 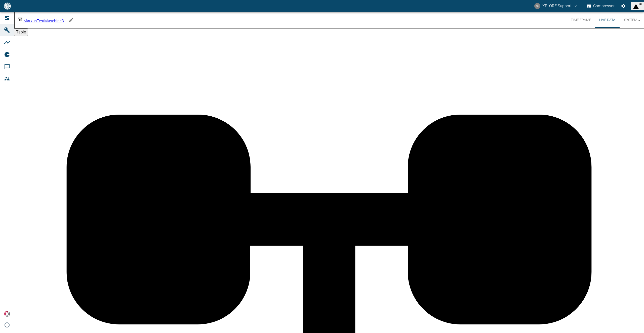 What do you see at coordinates (631, 20) in the screenshot?
I see `button: System` at bounding box center [631, 20].